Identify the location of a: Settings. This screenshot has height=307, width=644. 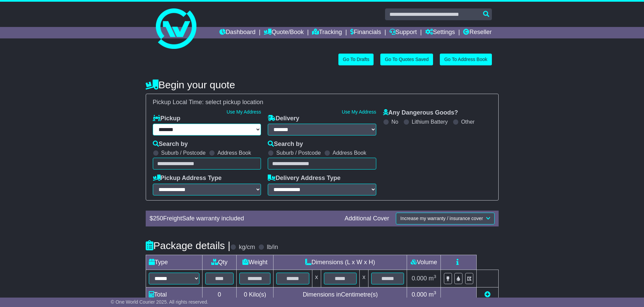
(440, 32).